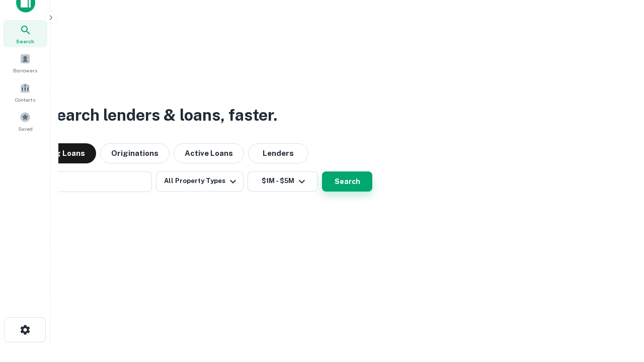 The height and width of the screenshot is (362, 644). I want to click on div: Search, so click(25, 34).